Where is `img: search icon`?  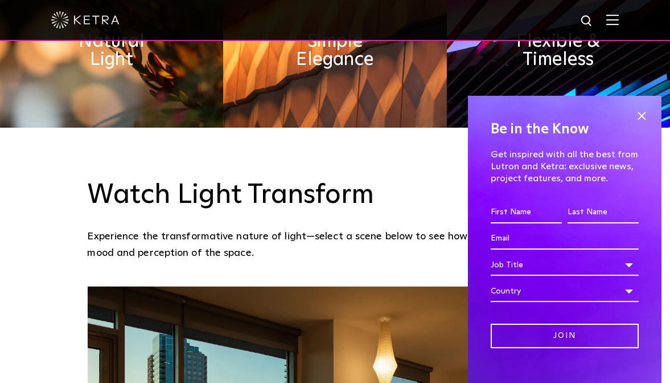
img: search icon is located at coordinates (587, 21).